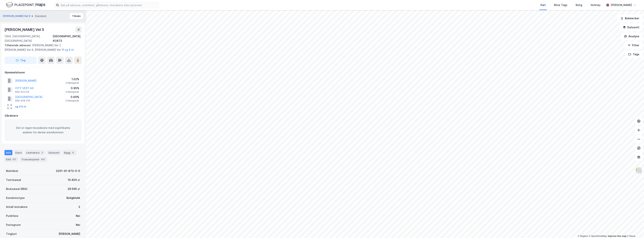  What do you see at coordinates (43, 72) in the screenshot?
I see `div: Hjemmelshaver` at bounding box center [43, 72].